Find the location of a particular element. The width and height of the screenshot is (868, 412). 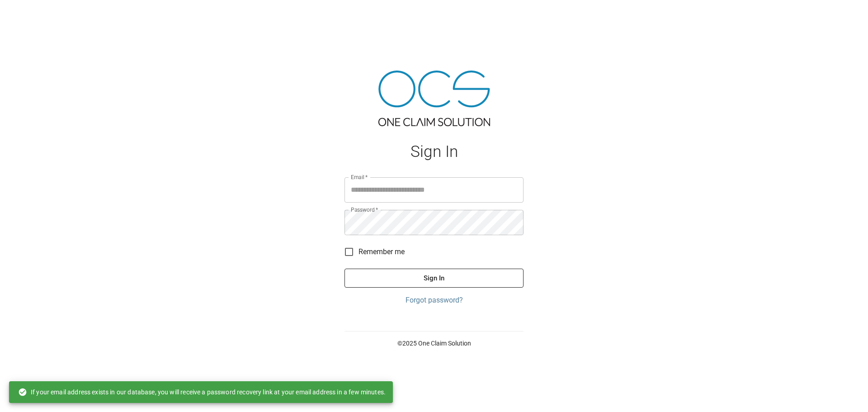

img: ocs-logo-white-transparent.png is located at coordinates (29, 14).